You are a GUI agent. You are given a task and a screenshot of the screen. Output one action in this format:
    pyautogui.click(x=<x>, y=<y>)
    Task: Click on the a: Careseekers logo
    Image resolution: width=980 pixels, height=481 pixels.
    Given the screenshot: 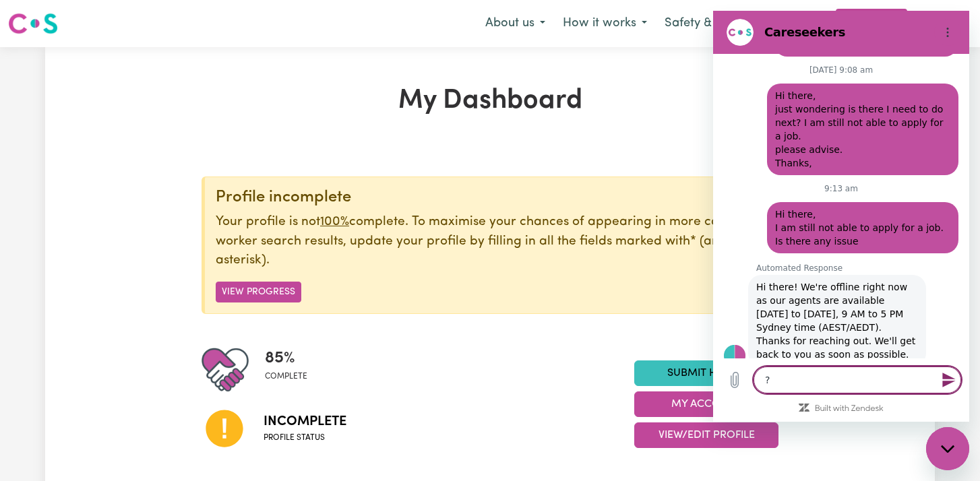 What is the action you would take?
    pyautogui.click(x=33, y=24)
    